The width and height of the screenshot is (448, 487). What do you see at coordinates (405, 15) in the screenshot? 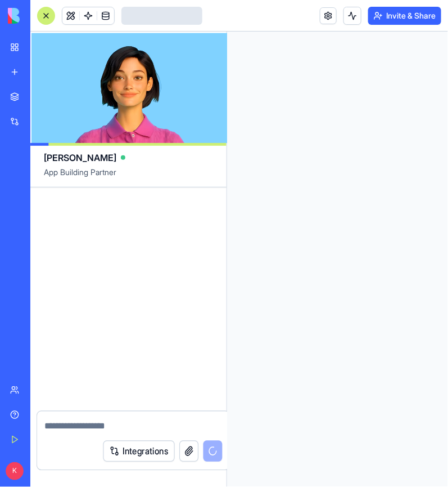
I see `button: Invite & Share` at bounding box center [405, 15].